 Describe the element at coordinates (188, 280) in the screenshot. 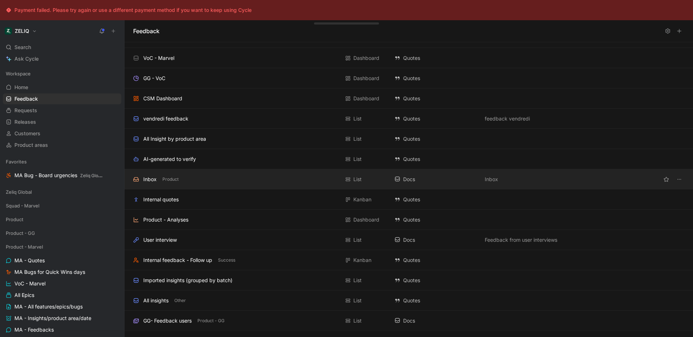

I see `div: Imported insights (grouped by batch)` at that location.